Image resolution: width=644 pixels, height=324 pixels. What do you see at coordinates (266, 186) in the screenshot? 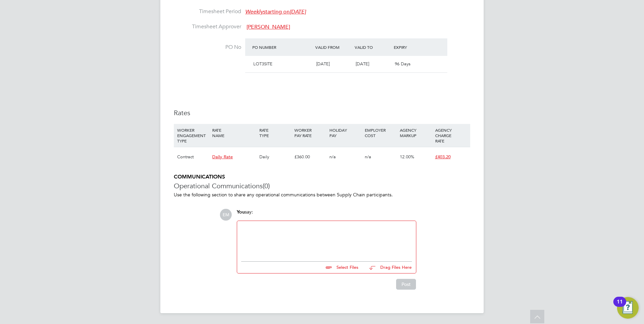
I see `span: (0)` at bounding box center [266, 186].